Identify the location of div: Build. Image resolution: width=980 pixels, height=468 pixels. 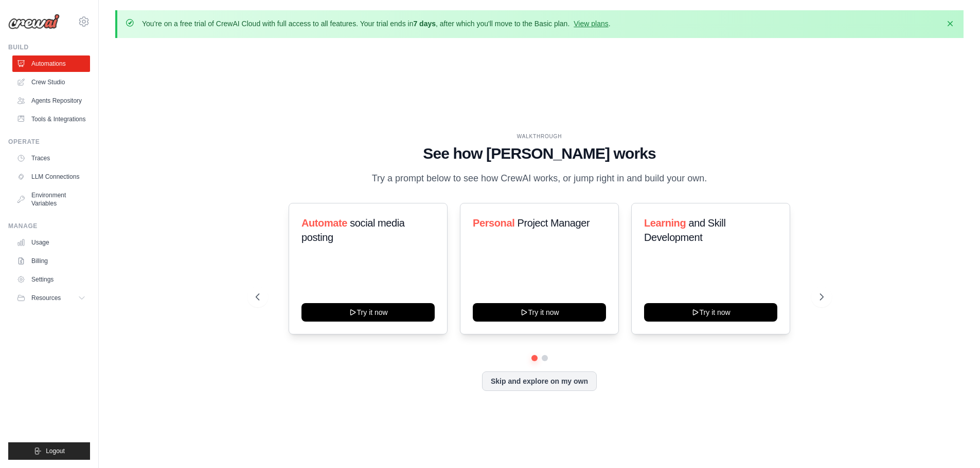
(49, 47).